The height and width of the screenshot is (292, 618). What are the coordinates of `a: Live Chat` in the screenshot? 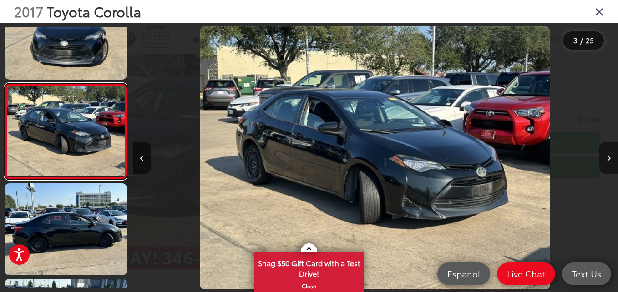 It's located at (526, 274).